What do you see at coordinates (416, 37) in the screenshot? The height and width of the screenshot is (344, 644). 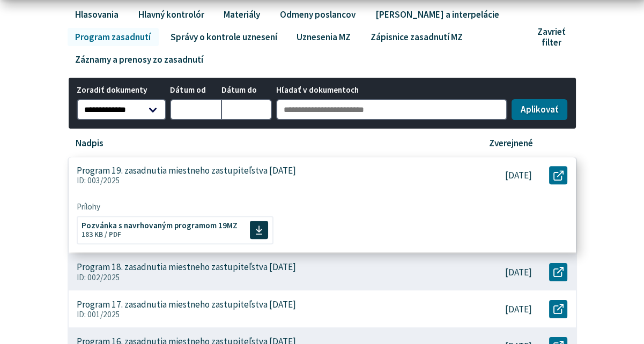 I see `a: Zápisnice zasadnutí MZ` at bounding box center [416, 37].